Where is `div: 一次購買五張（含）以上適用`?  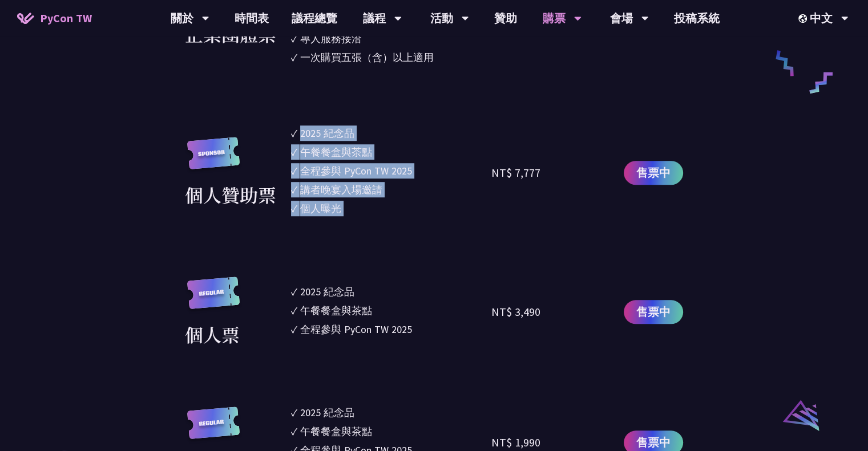 div: 一次購買五張（含）以上適用 is located at coordinates (367, 57).